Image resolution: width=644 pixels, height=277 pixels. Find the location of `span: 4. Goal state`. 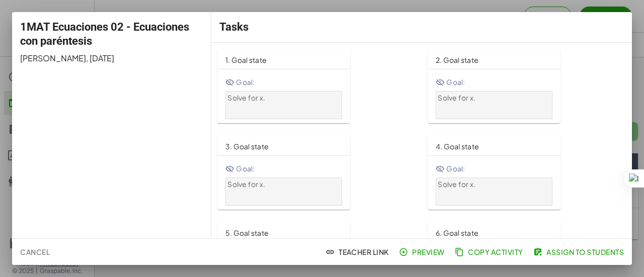

span: 4. Goal state is located at coordinates (457, 146).